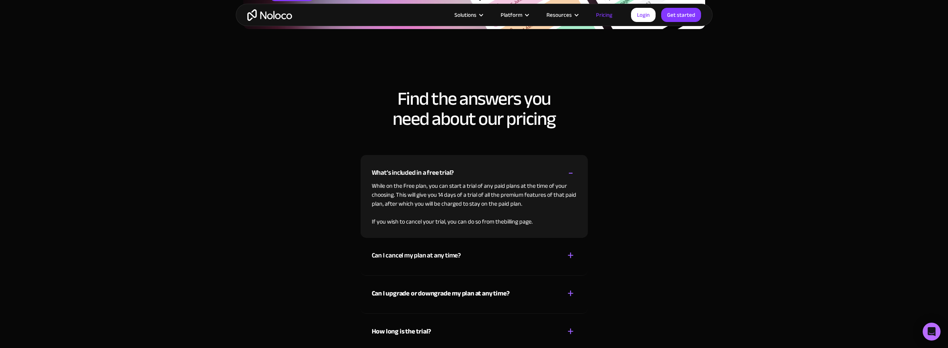 This screenshot has height=348, width=948. What do you see at coordinates (441, 293) in the screenshot?
I see `strong: Can I upgrade or downgrade my plan at any time?` at bounding box center [441, 293].